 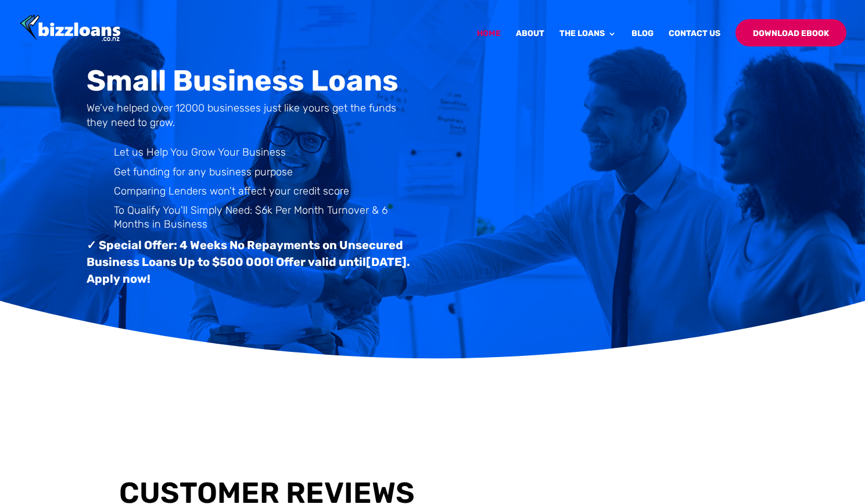 What do you see at coordinates (250, 265) in the screenshot?
I see `h3: ✓ Special Offer: 4 Weeks No Repayments on Unsecured Business Loans Up to $500 000! Offer valid un...` at bounding box center [250, 265].